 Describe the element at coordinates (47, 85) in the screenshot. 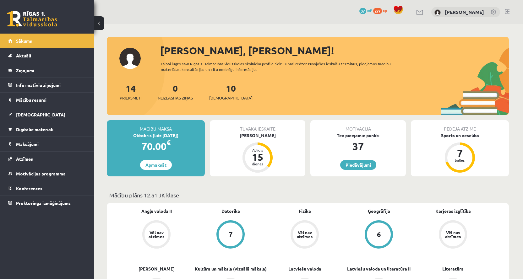

I see `a: Informatīvie ziņojumi` at that location.